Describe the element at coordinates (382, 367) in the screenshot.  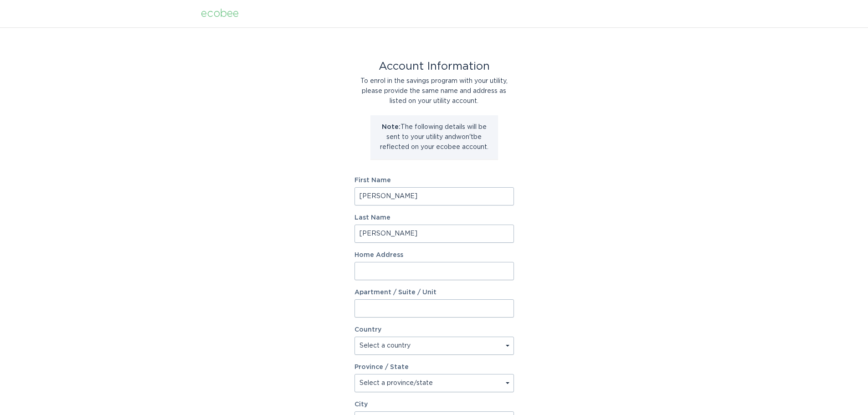
I see `label: Province / State` at that location.